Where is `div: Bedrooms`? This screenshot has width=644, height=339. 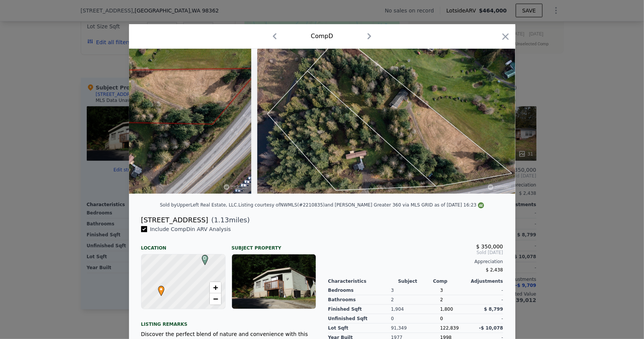 div: Bedrooms is located at coordinates (359, 290).